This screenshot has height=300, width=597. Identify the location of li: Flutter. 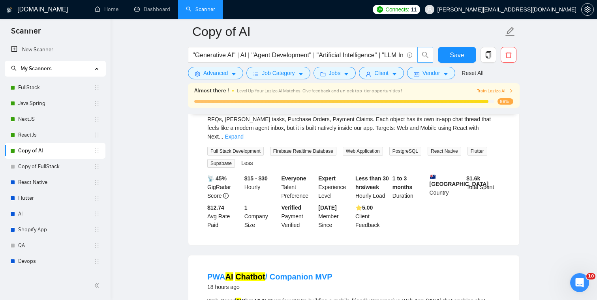
(55, 198).